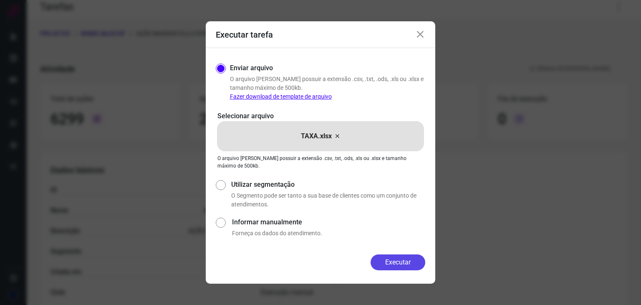  I want to click on label: Informar manualmente, so click(329, 222).